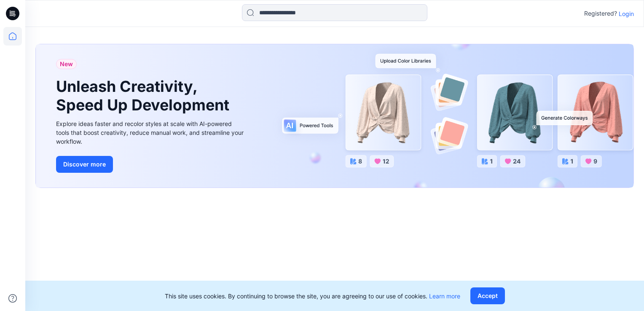 The image size is (644, 311). What do you see at coordinates (84, 165) in the screenshot?
I see `button: Discover more` at bounding box center [84, 165].